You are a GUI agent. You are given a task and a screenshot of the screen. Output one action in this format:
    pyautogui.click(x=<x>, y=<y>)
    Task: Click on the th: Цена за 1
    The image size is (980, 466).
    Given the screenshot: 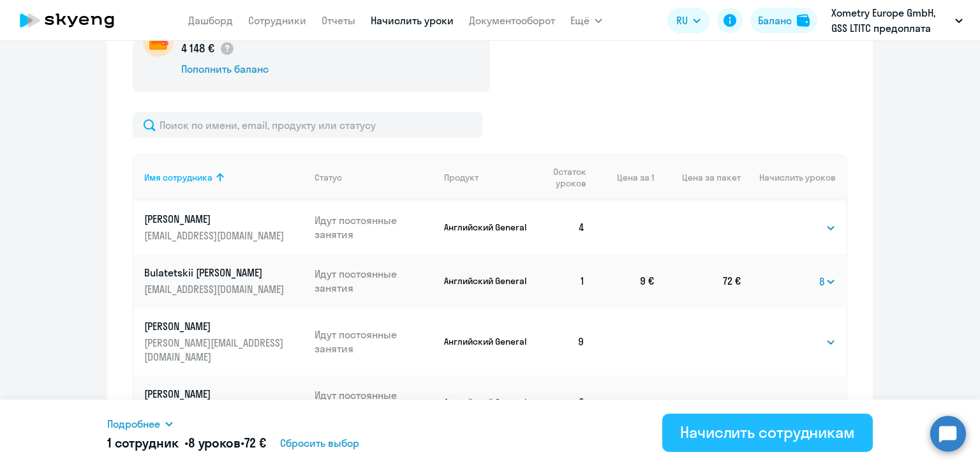 What is the action you would take?
    pyautogui.click(x=624, y=177)
    